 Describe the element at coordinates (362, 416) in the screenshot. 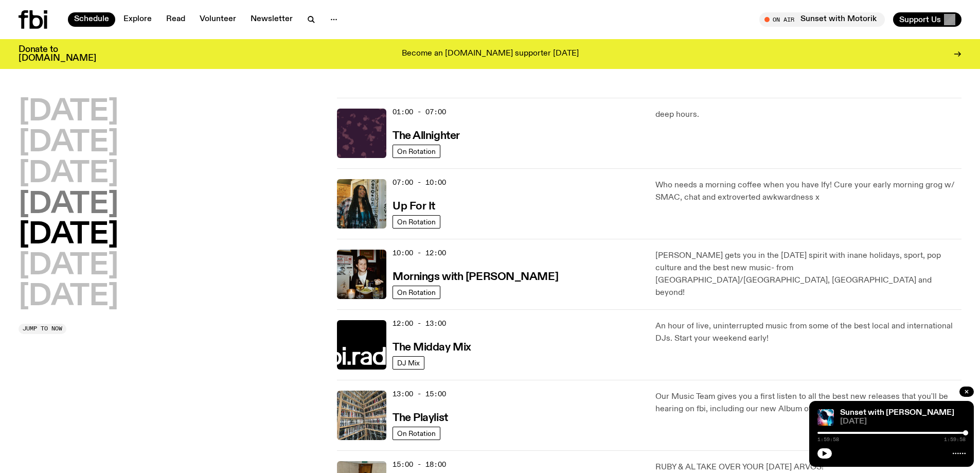

I see `img: A corner shot of the fbi music library` at that location.